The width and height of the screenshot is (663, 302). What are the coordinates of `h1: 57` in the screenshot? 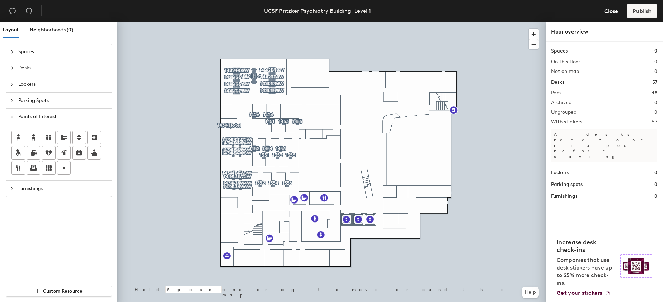 It's located at (654, 82).